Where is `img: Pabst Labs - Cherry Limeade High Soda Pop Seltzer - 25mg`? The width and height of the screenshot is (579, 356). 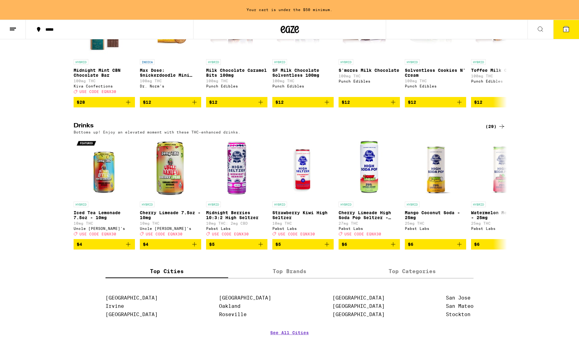
img: Pabst Labs - Cherry Limeade High Soda Pop Seltzer - 25mg is located at coordinates (369, 168).